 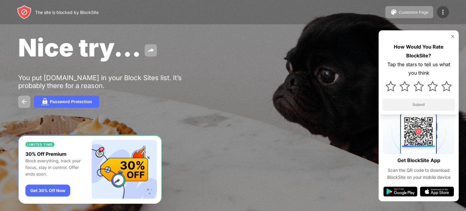 What do you see at coordinates (71, 102) in the screenshot?
I see `div: Password Protection` at bounding box center [71, 102].